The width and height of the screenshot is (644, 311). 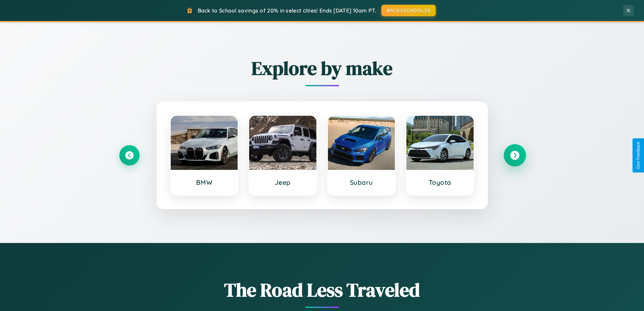 I want to click on h1: The Road Less Traveled, so click(x=322, y=290).